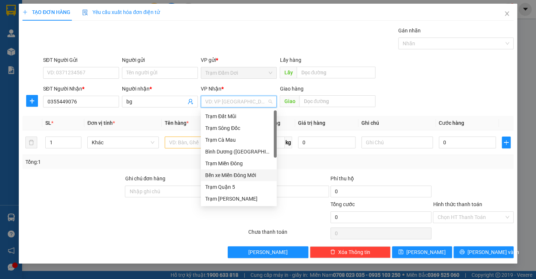  Describe the element at coordinates (410, 31) in the screenshot. I see `label: Gán nhãn` at that location.